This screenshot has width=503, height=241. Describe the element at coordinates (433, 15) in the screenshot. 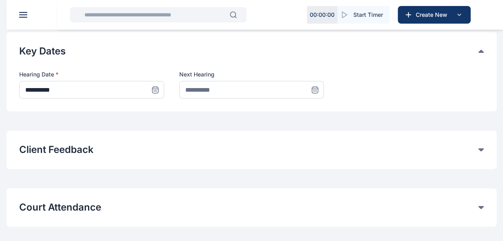

I see `span: Create New` at that location.